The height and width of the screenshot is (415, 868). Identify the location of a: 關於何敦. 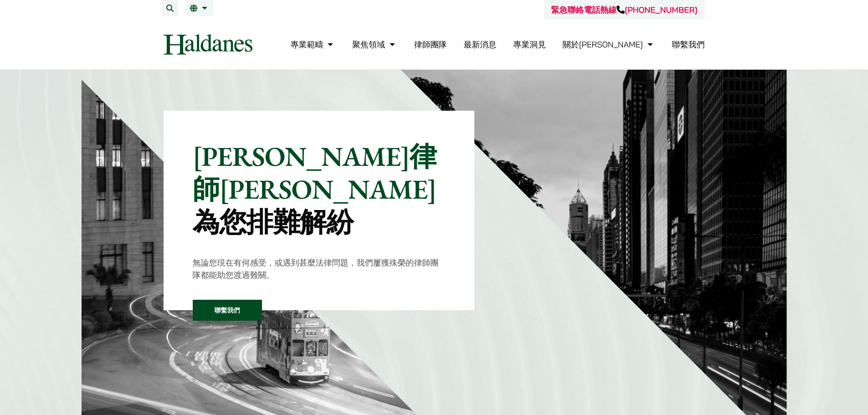
(609, 44).